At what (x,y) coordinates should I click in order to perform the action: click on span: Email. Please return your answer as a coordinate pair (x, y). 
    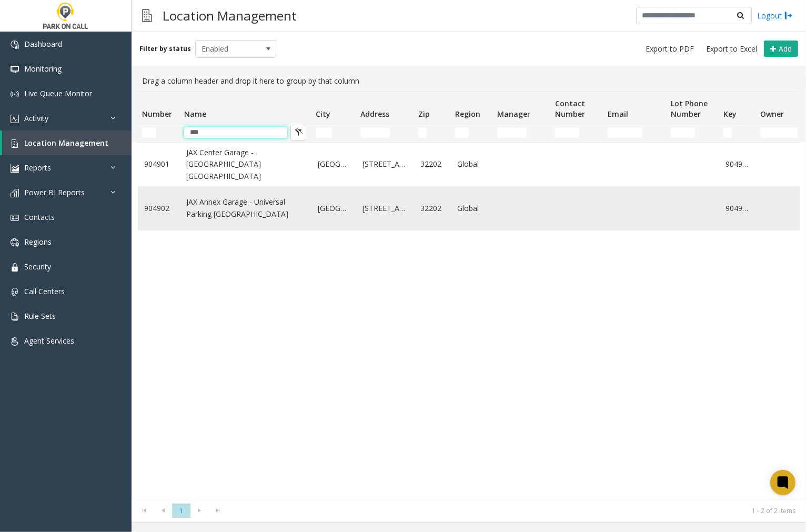
    Looking at the image, I should click on (618, 114).